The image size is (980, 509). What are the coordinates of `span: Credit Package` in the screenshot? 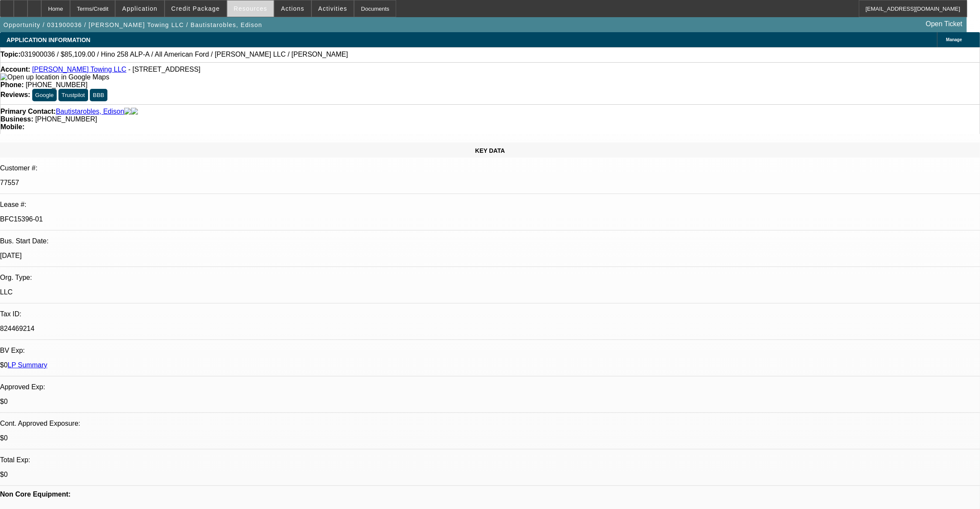 It's located at (196, 9).